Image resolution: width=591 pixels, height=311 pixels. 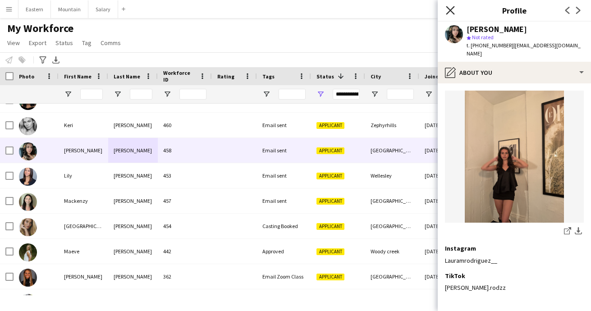 What do you see at coordinates (28, 252) in the screenshot?
I see `img: Maeve Sheehan` at bounding box center [28, 252].